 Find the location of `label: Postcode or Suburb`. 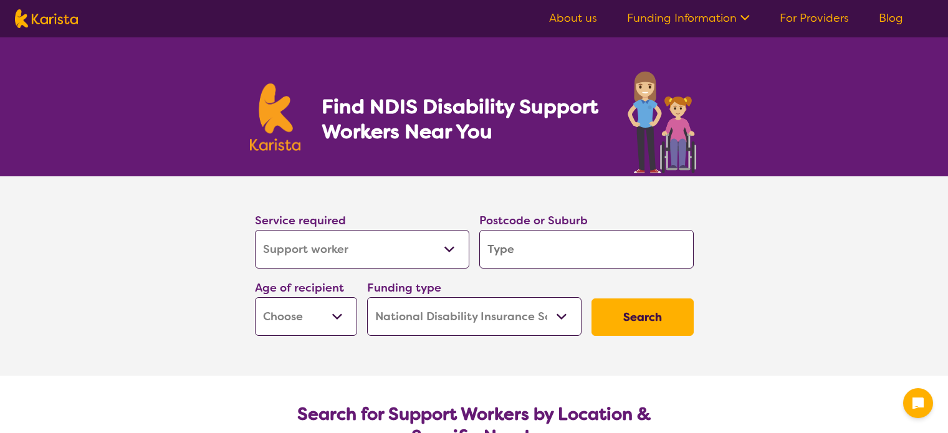

label: Postcode or Suburb is located at coordinates (533, 221).